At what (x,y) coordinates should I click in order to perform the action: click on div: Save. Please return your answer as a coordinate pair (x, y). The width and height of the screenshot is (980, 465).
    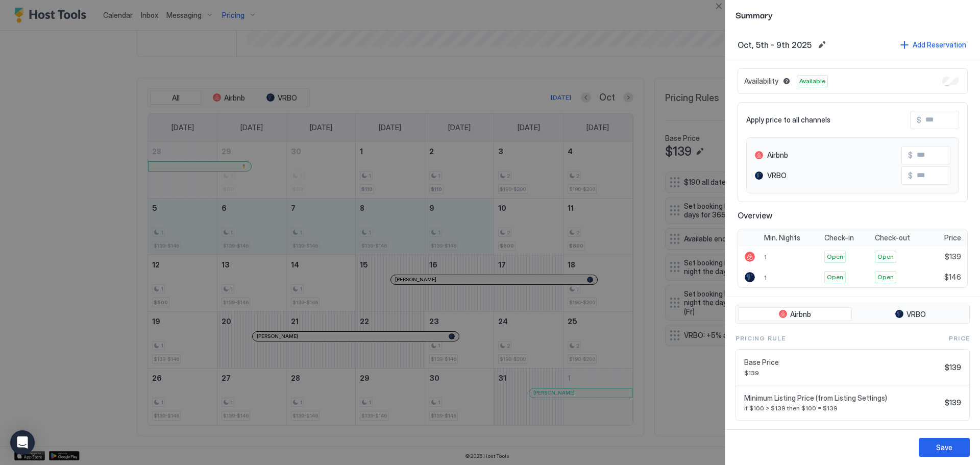
    Looking at the image, I should click on (945, 447).